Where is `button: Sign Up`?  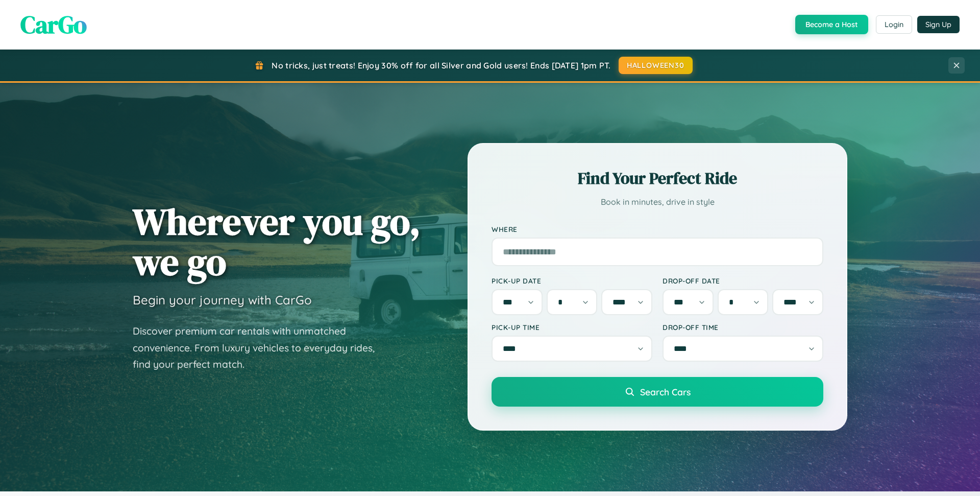 button: Sign Up is located at coordinates (938, 24).